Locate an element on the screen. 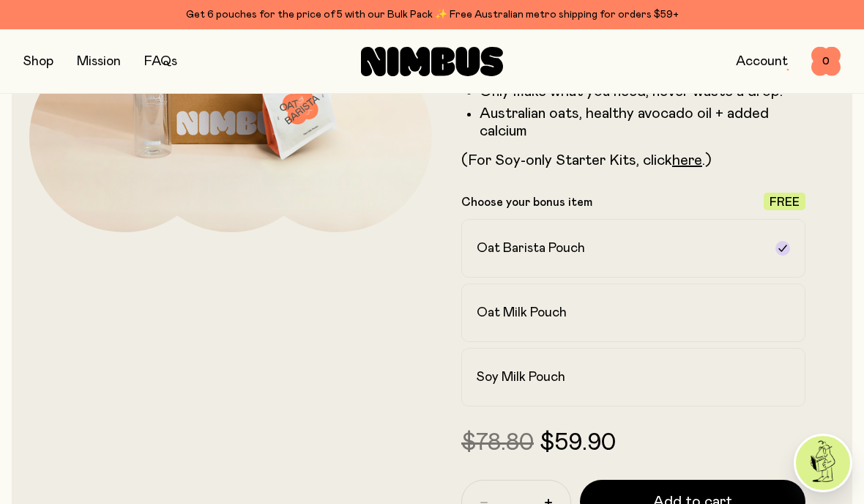 This screenshot has width=864, height=504. h2: Oat Milk Pouch is located at coordinates (522, 313).